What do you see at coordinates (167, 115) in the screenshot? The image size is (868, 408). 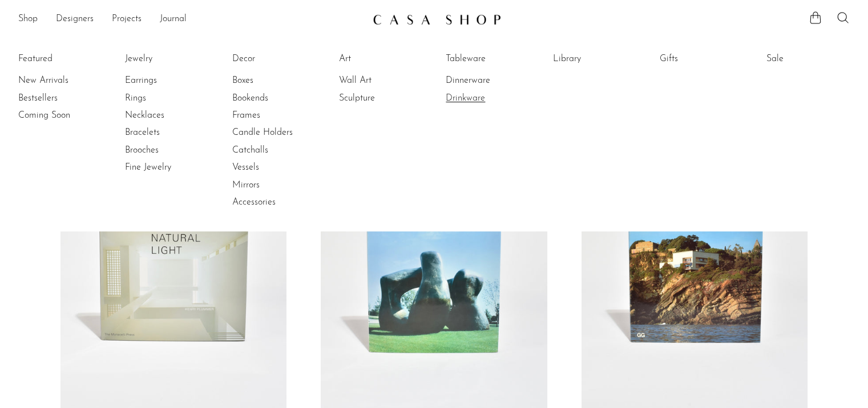 I see `a: Necklaces` at bounding box center [167, 115].